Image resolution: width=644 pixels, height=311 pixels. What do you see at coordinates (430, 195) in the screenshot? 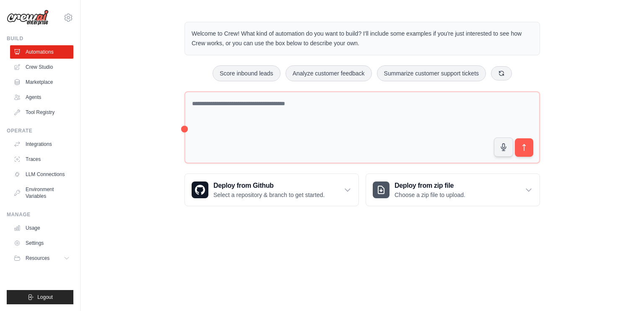
I see `p: Choose a zip file to upload.` at bounding box center [430, 195].